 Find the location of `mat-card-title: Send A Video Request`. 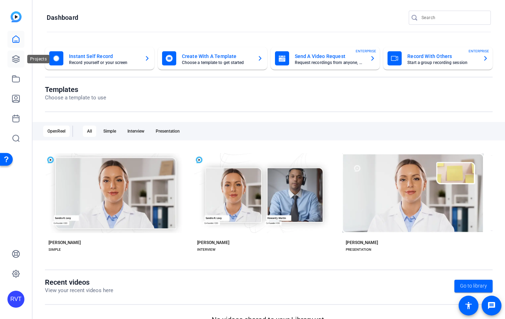

mat-card-title: Send A Video Request is located at coordinates (329, 56).